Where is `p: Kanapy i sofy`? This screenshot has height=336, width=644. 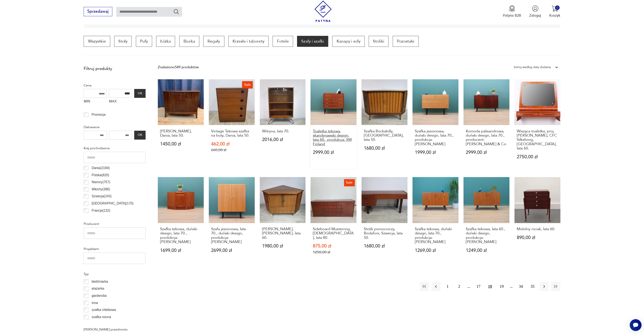
p: Kanapy i sofy is located at coordinates (348, 41).